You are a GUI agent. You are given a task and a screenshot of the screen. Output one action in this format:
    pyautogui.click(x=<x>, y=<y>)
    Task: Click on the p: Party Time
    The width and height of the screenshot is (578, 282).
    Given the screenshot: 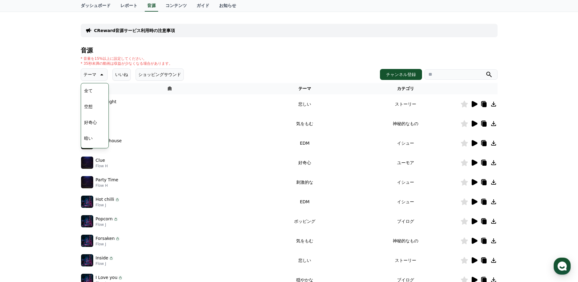 What is the action you would take?
    pyautogui.click(x=107, y=180)
    